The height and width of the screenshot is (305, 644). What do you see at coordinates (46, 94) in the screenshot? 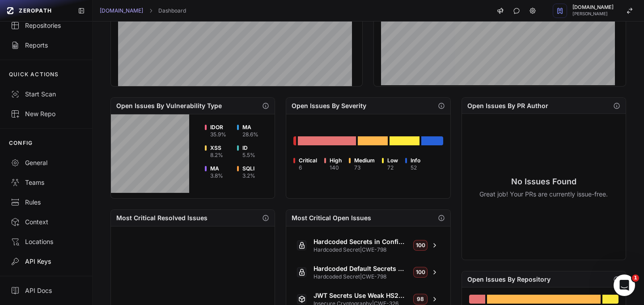
I see `div: Start Scan` at bounding box center [46, 94].